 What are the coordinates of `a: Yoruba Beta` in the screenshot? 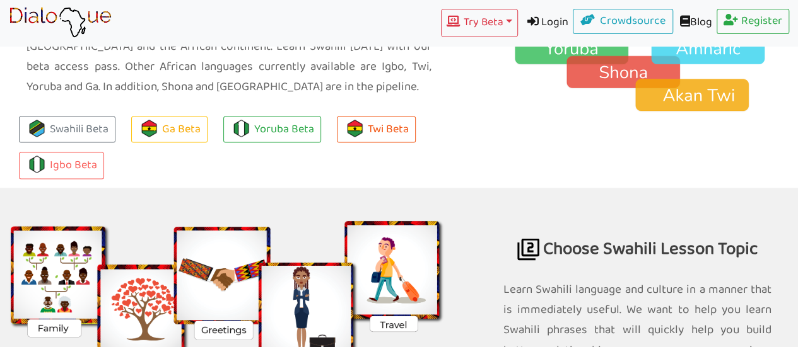 It's located at (272, 129).